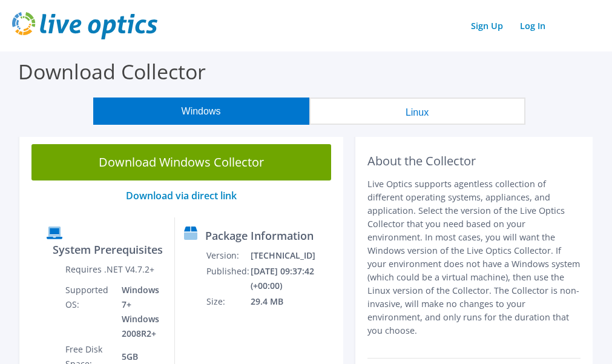 This screenshot has width=612, height=364. Describe the element at coordinates (417, 111) in the screenshot. I see `button: Linux` at that location.